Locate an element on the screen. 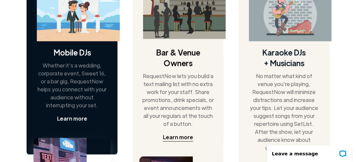 The height and width of the screenshot is (162, 356). div: RequestNow lets you build a text mailing list with no extra work for your staff. Share promotions... is located at coordinates (178, 100).